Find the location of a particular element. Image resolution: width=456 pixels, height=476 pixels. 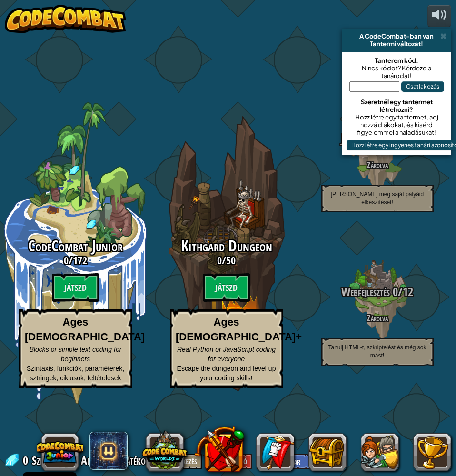

img: CodeCombat - Learn how to code by playing a game is located at coordinates (66, 19).